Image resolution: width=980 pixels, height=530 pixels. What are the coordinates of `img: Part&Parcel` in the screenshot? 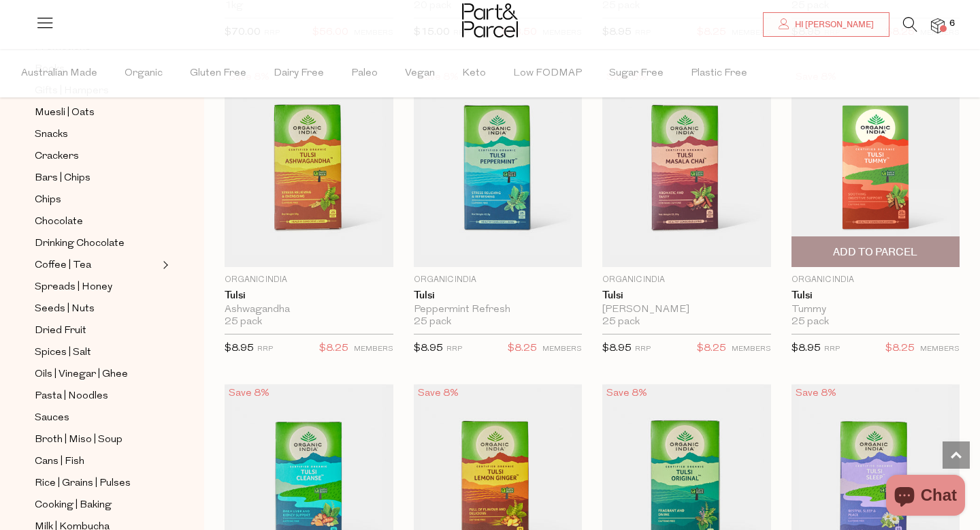 It's located at (490, 21).